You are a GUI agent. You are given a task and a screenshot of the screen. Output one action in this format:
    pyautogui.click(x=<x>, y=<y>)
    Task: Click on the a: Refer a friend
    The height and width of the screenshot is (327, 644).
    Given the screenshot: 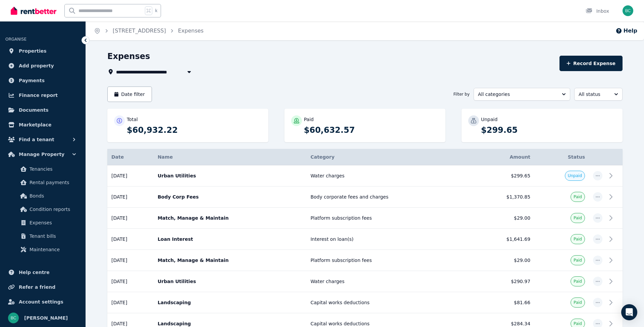 What is the action you would take?
    pyautogui.click(x=42, y=287)
    